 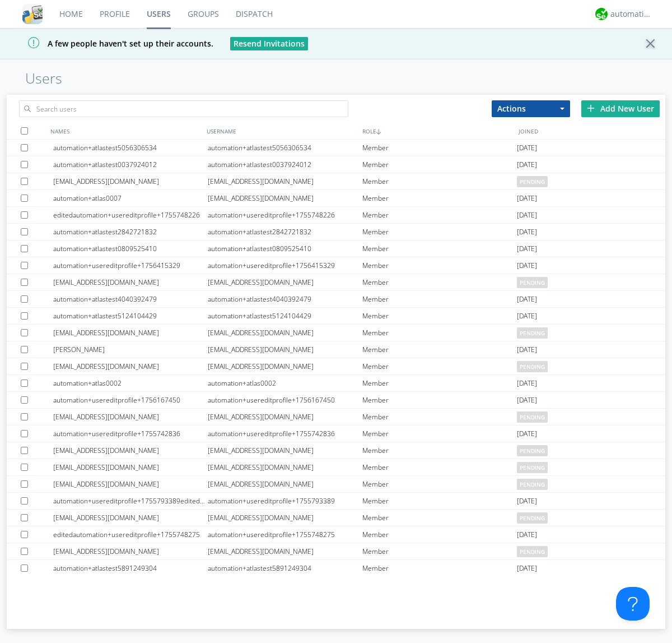 I want to click on div: automation+usereditprofile+1755793389editedautomation+usereditprofile+1755793389, so click(x=130, y=500).